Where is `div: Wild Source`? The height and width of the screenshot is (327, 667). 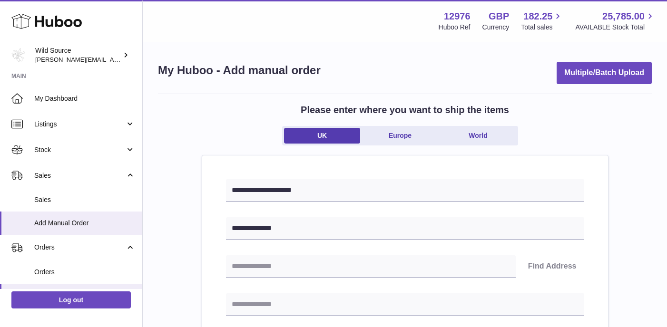 div: Wild Source is located at coordinates (78, 55).